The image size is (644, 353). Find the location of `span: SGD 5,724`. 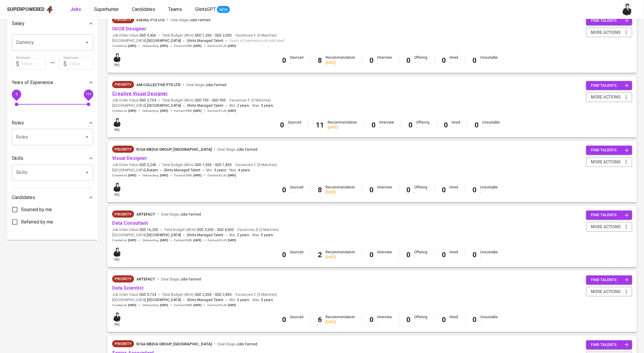

span: SGD 5,724 is located at coordinates (147, 295).